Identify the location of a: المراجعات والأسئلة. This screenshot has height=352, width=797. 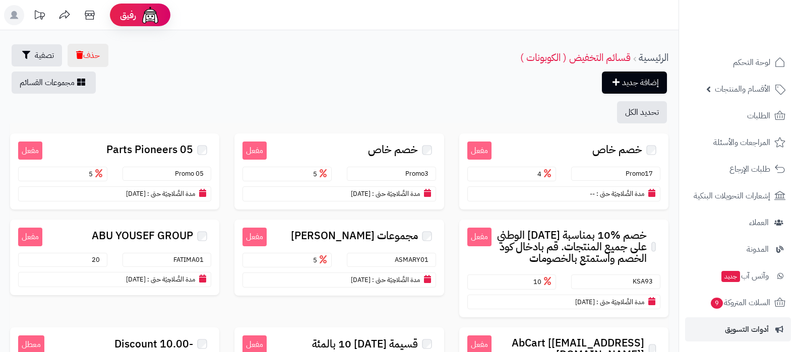
(738, 143).